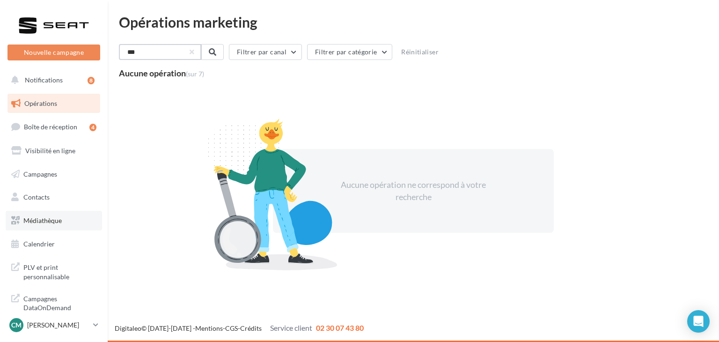 The image size is (719, 342). Describe the element at coordinates (54, 52) in the screenshot. I see `button: Nouvelle campagne` at that location.